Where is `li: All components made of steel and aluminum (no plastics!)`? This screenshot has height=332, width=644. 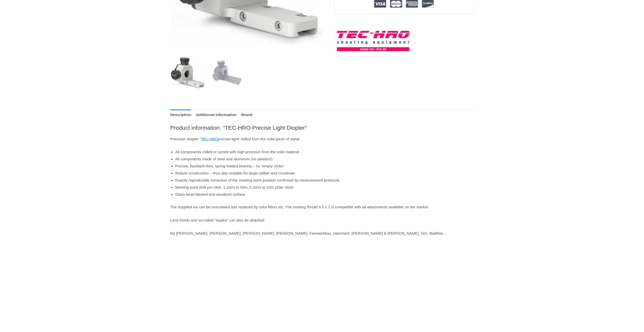
li: All components made of steel and aluminum (no plastics!) is located at coordinates (325, 159).